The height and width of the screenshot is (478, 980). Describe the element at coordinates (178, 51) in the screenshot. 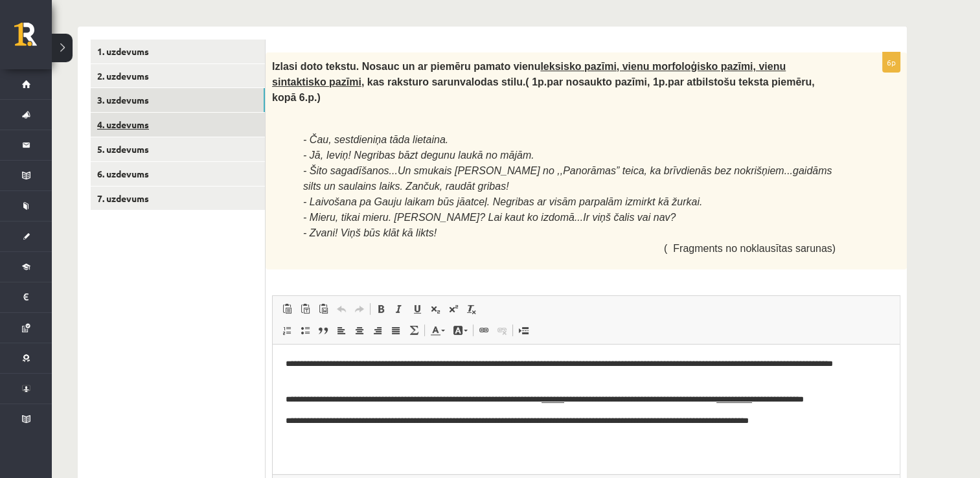

I see `a: 1. uzdevums` at that location.